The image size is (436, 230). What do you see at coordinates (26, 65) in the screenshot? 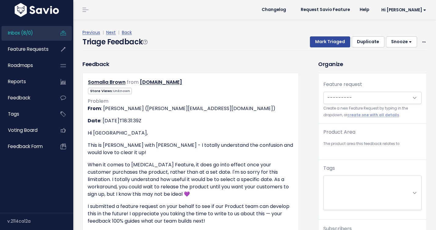
I see `a: Roadmaps` at bounding box center [26, 65].